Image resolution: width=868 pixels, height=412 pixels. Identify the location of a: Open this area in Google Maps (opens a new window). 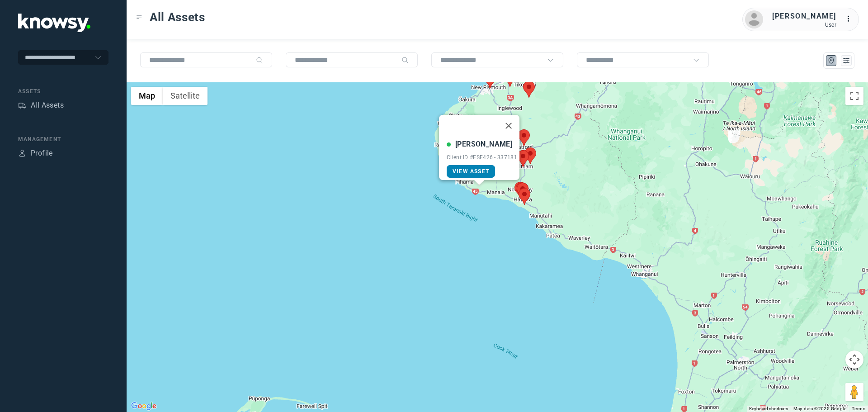
(144, 406).